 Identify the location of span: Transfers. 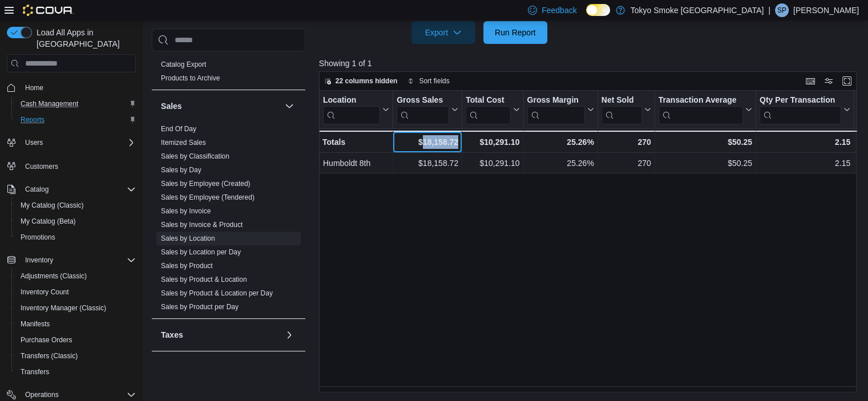
(35, 372).